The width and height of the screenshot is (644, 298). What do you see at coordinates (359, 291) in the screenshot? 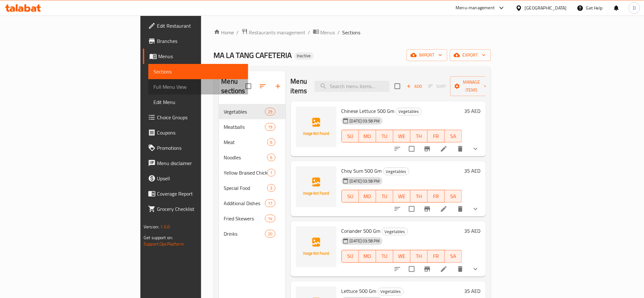
I see `span: Lettuce 500 Gm` at bounding box center [359, 291].